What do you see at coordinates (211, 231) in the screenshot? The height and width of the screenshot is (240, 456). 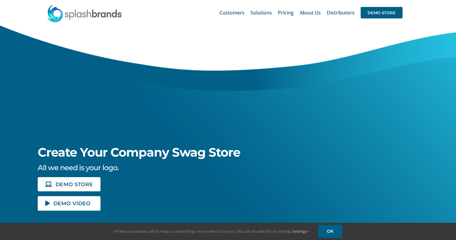 I see `span: Hi! We use cookies, which help us show things more relevant to you. You can disable this in setti...` at bounding box center [211, 231].